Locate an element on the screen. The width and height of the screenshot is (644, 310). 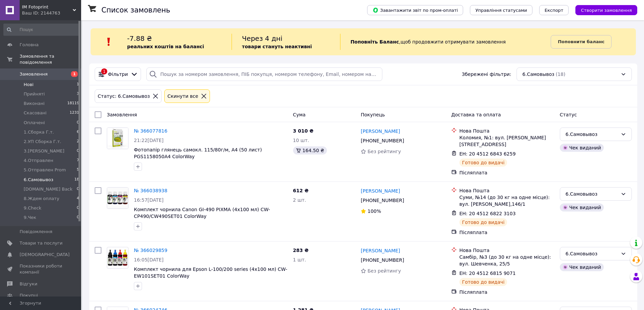
a: Фотопапір глянець самокл. 115/80г/м, A4 (50 лист) PGS1158050A4 ColorWay is located at coordinates (198, 153).